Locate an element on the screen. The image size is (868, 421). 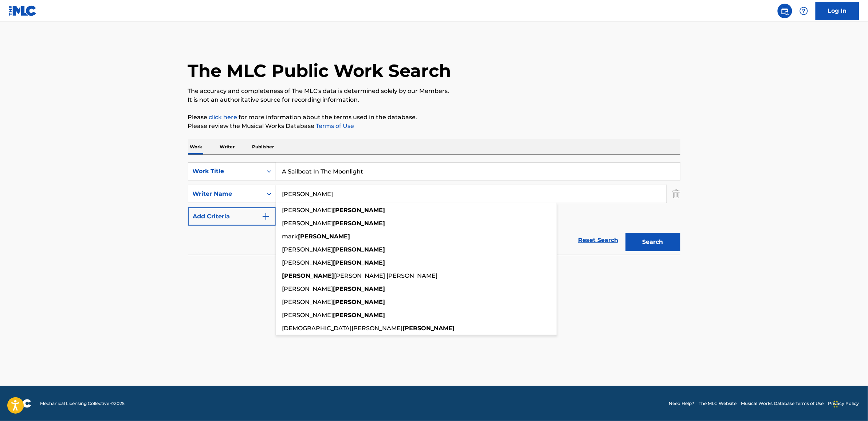
img: Delete Criterion is located at coordinates (677, 194).